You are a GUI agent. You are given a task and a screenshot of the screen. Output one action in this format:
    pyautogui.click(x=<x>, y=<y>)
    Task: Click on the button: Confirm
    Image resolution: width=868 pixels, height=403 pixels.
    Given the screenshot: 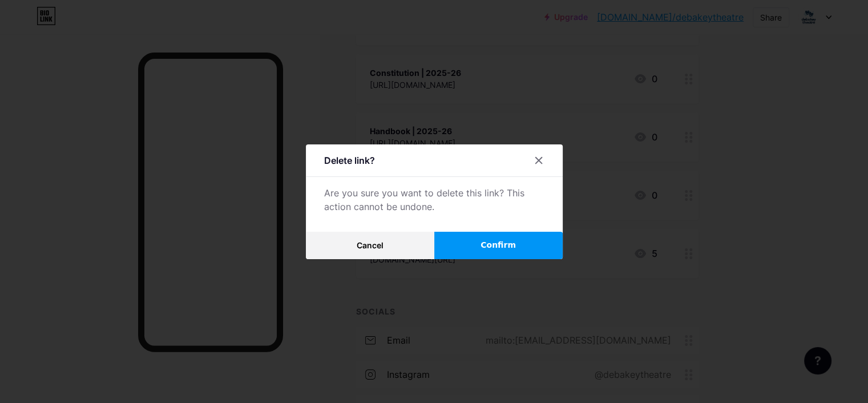 What is the action you would take?
    pyautogui.click(x=499, y=245)
    